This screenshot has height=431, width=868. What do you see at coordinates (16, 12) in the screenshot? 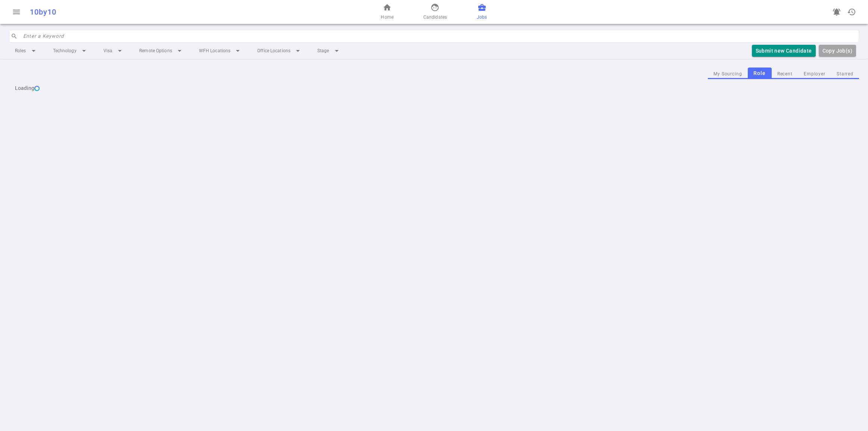
I see `button: Open menu` at bounding box center [16, 12].